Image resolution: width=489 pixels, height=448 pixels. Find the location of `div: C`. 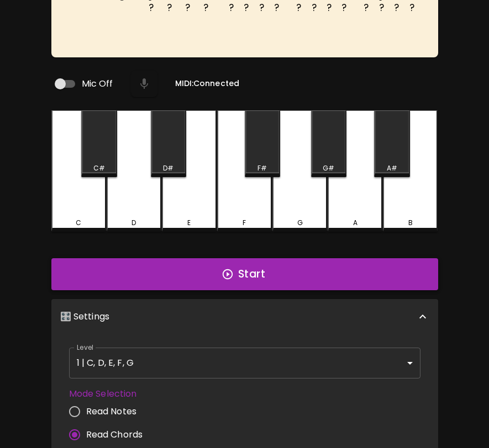

div: C is located at coordinates (79, 223).